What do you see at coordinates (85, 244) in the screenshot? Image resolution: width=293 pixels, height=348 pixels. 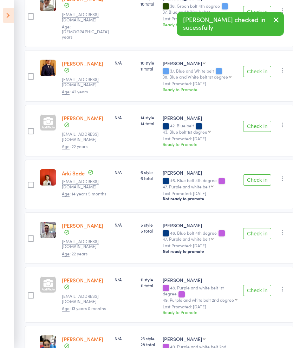 I see `small: cootlin@icloud.com` at bounding box center [85, 244].